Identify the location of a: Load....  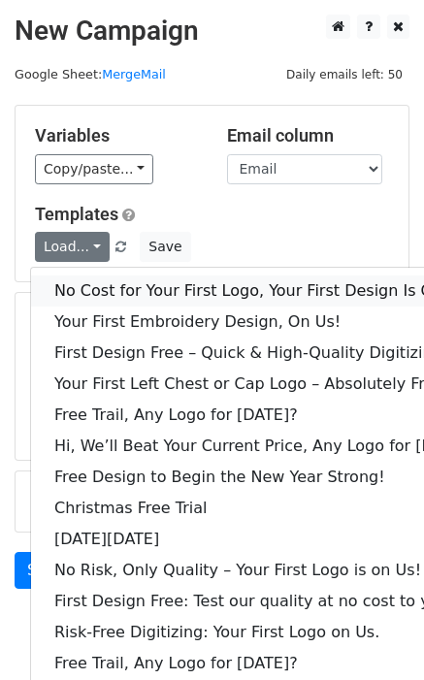
(72, 246).